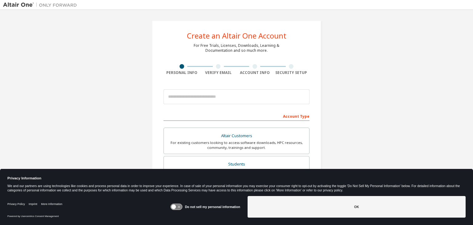  What do you see at coordinates (237, 116) in the screenshot?
I see `div: Account Type` at bounding box center [237, 116].